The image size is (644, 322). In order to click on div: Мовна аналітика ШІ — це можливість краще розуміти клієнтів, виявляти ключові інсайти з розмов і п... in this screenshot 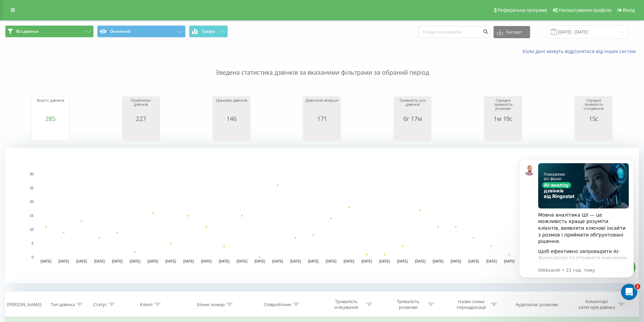, I will do `click(74, 80)`.